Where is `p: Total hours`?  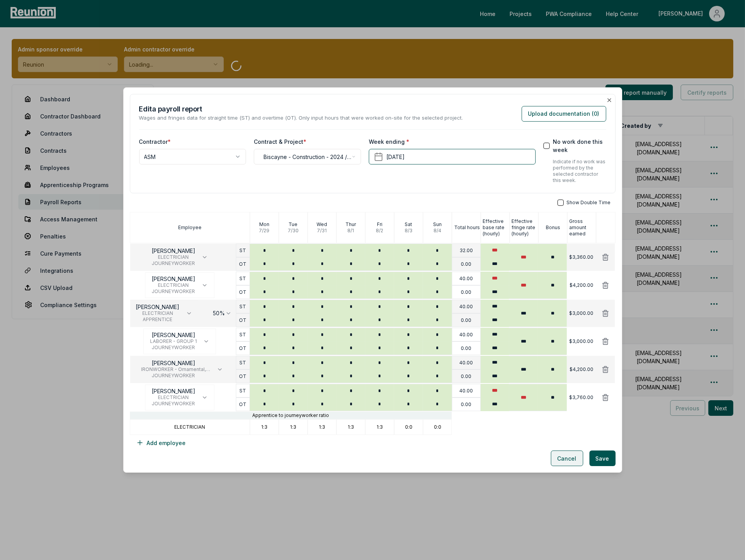 p: Total hours is located at coordinates (467, 228).